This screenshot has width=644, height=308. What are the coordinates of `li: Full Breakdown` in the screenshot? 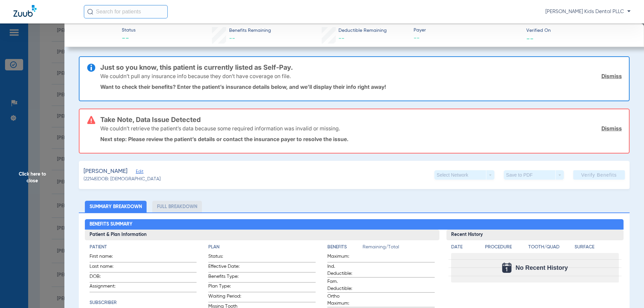 It's located at (177, 206).